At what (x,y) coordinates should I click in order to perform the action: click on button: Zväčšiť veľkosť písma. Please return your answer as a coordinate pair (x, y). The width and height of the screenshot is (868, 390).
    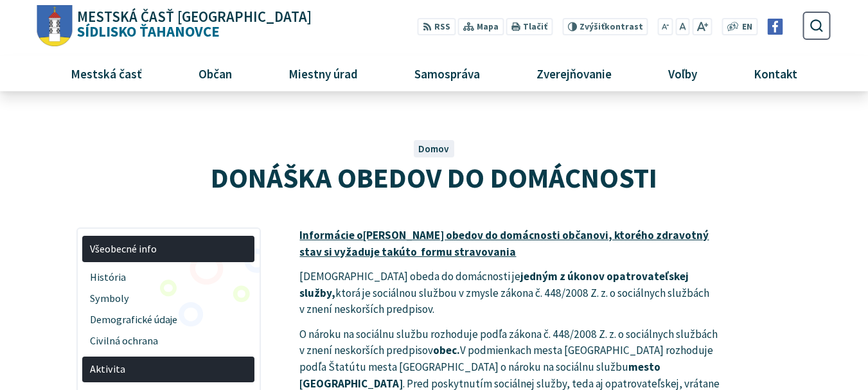
    Looking at the image, I should click on (701, 27).